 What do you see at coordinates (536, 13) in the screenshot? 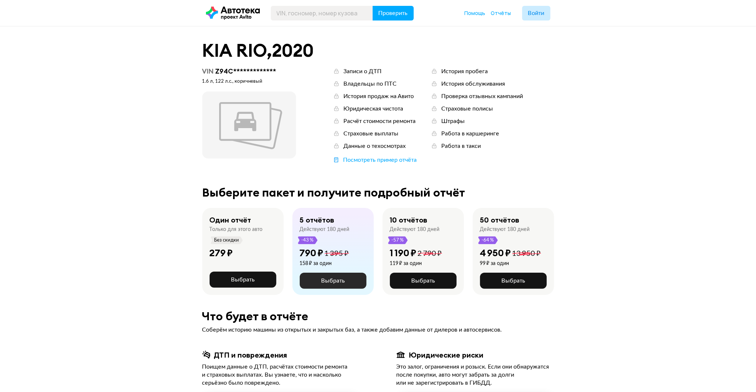
I see `button: Войти` at bounding box center [536, 13].